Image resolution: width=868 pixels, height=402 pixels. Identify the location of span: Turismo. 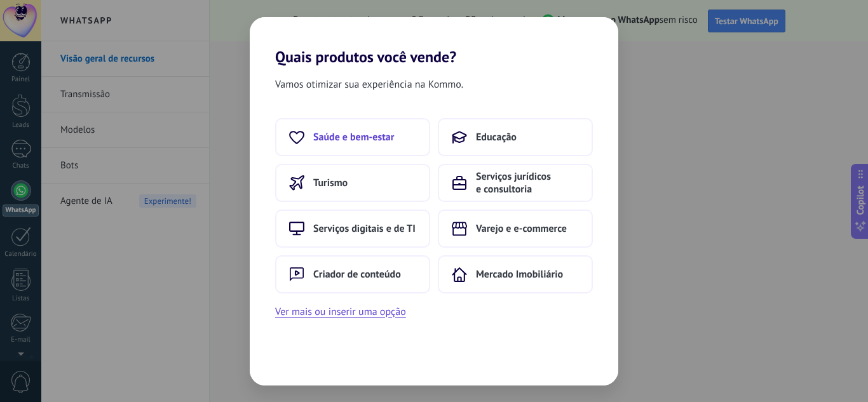
(330, 183).